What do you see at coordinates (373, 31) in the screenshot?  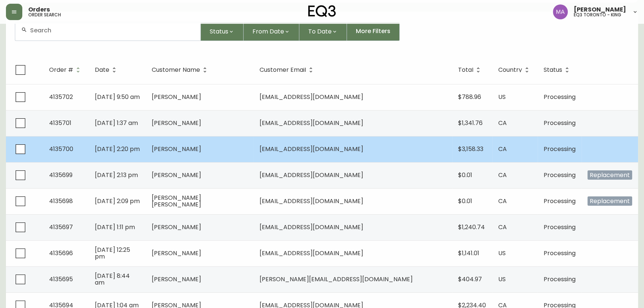 I see `button: More Filters` at bounding box center [373, 31].